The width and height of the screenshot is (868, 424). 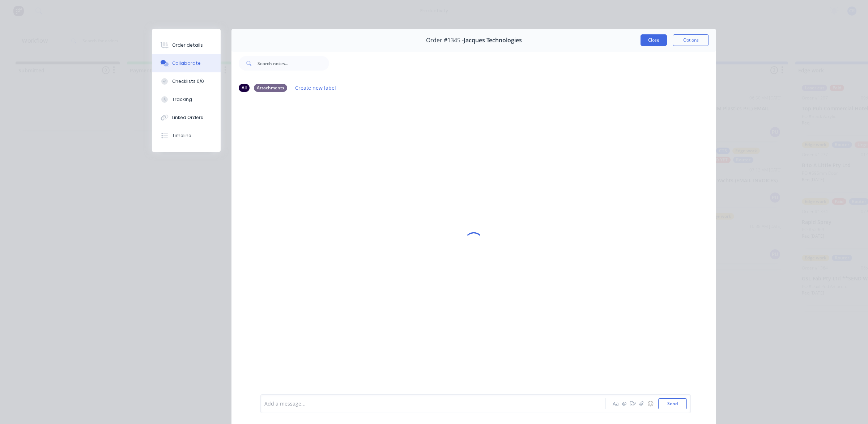 What do you see at coordinates (187, 117) in the screenshot?
I see `button: Linked Orders` at bounding box center [187, 117].